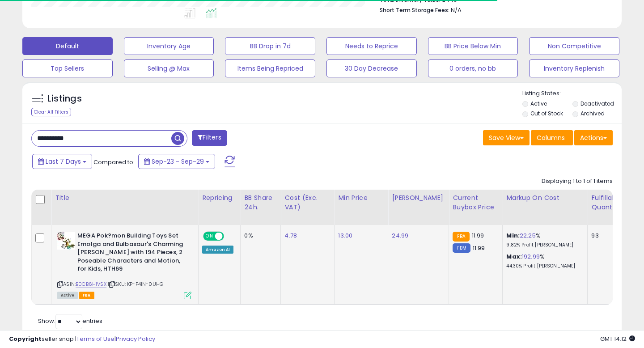  What do you see at coordinates (506, 138) in the screenshot?
I see `button: Save View` at bounding box center [506, 138].